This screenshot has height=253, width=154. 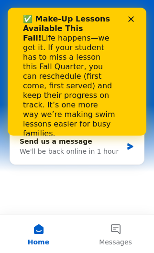 I want to click on div: Send us a messageWe'll be back online in 1 hour, so click(x=77, y=147).